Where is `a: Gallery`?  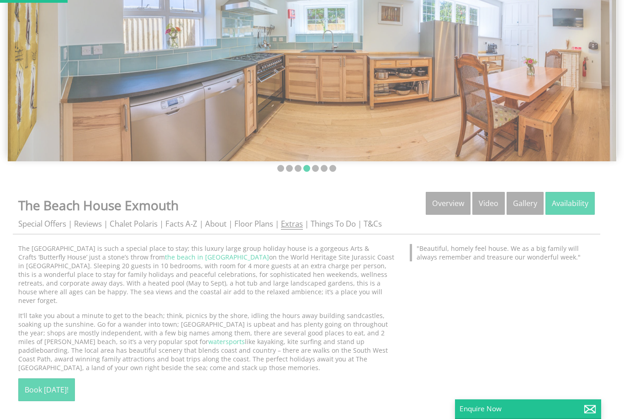 a: Gallery is located at coordinates (525, 203).